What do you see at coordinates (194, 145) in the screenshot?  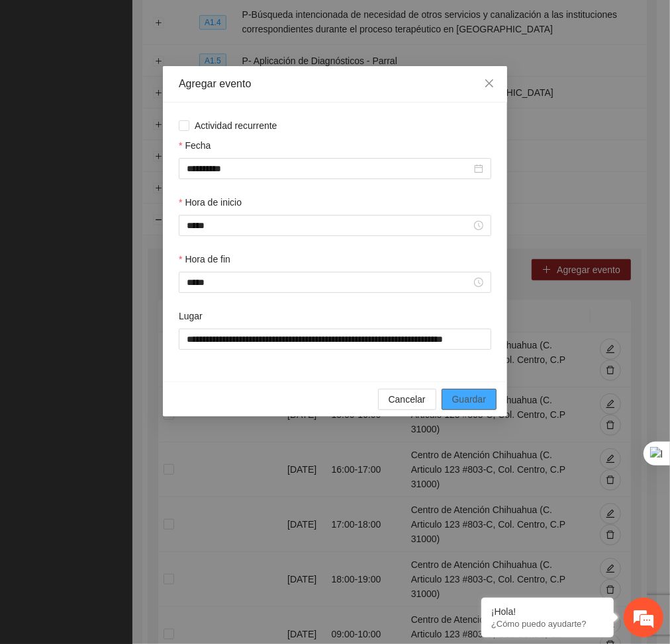 I see `label: Fecha` at bounding box center [194, 145].